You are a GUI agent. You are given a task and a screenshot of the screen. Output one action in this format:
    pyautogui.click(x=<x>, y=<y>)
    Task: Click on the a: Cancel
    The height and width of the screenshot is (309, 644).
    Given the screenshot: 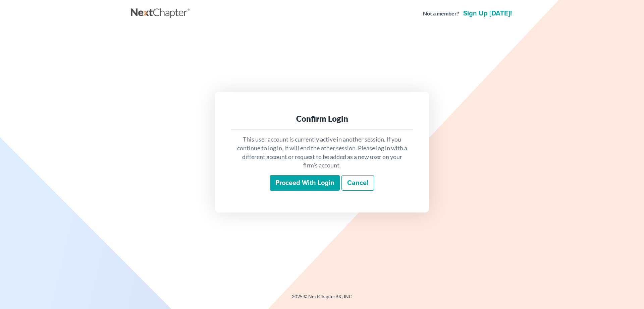 What is the action you would take?
    pyautogui.click(x=358, y=183)
    